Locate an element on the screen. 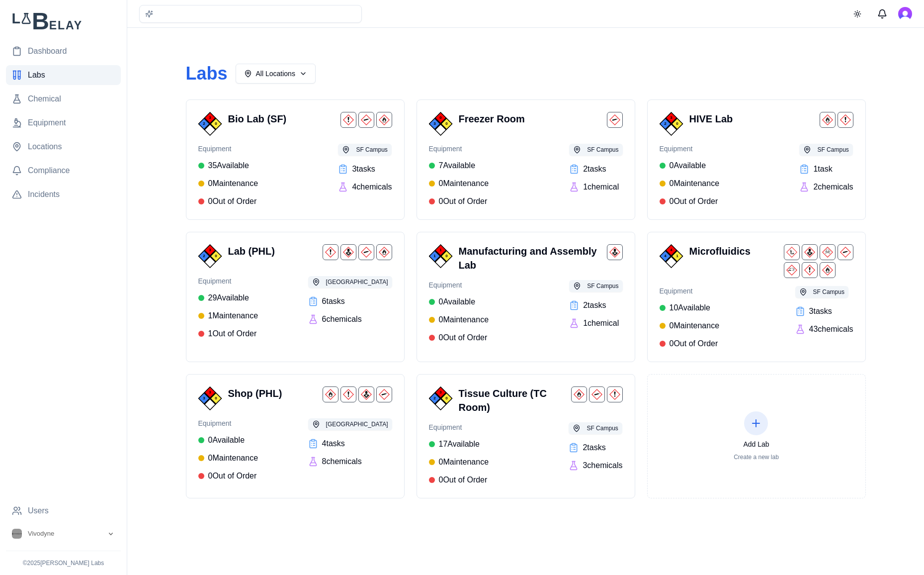 The width and height of the screenshot is (924, 575). a: Locations is located at coordinates (63, 147).